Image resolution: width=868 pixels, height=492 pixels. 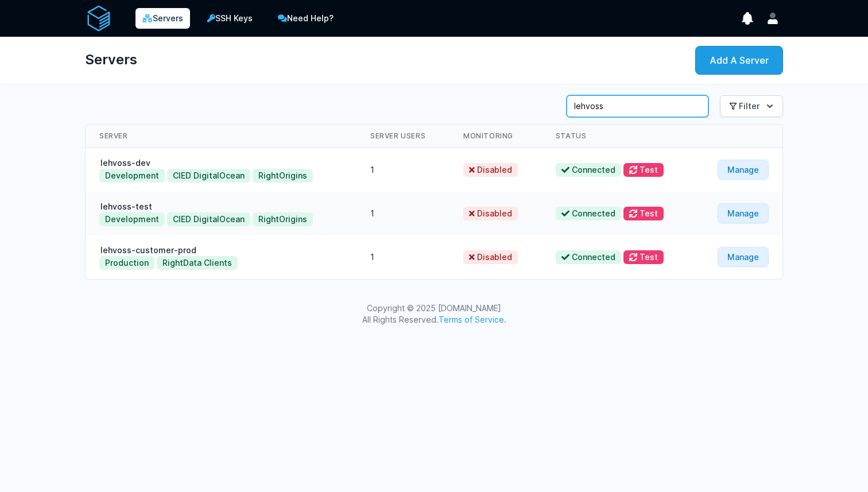 What do you see at coordinates (221, 136) in the screenshot?
I see `th: Server` at bounding box center [221, 136].